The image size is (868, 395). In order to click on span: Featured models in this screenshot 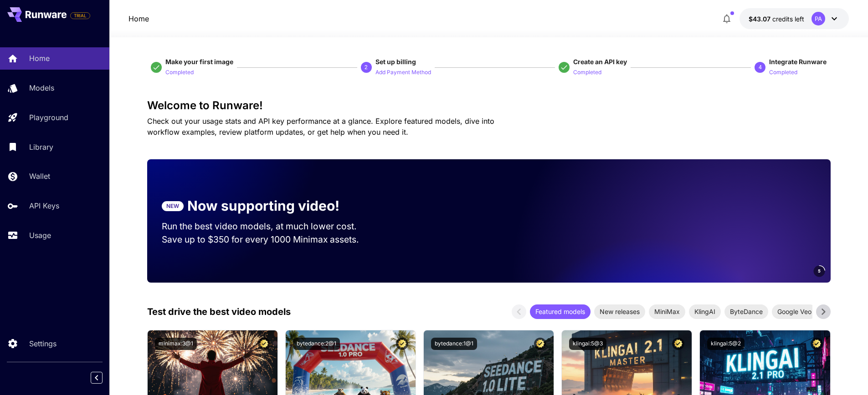, I will do `click(559, 312)`.